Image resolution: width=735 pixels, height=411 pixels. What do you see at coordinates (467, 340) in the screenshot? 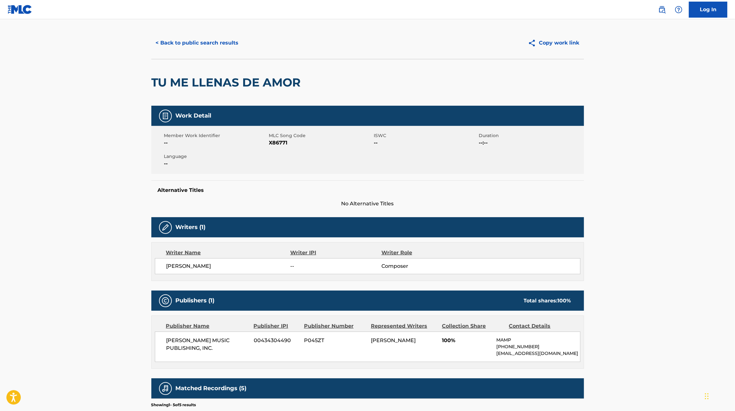
I see `span: 100%` at bounding box center [467, 340].